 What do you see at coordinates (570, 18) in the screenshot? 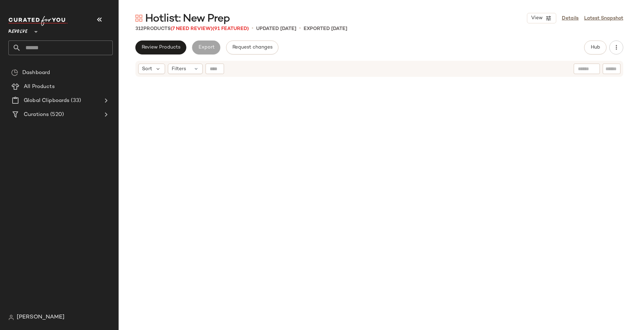
I see `a: Details` at bounding box center [570, 18].